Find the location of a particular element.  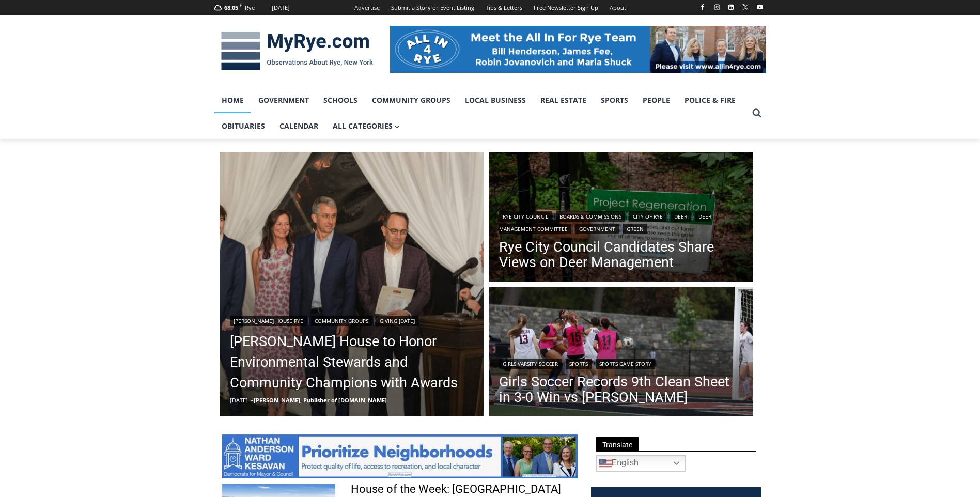

a: English is located at coordinates (641, 464).